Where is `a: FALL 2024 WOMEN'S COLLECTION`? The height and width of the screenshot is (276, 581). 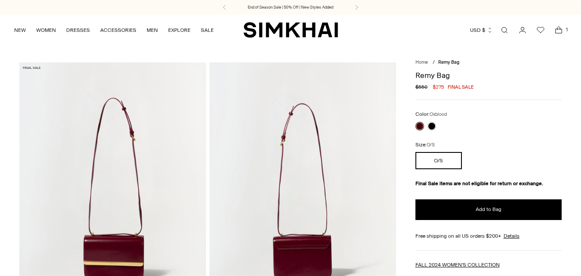 a: FALL 2024 WOMEN'S COLLECTION is located at coordinates (458, 265).